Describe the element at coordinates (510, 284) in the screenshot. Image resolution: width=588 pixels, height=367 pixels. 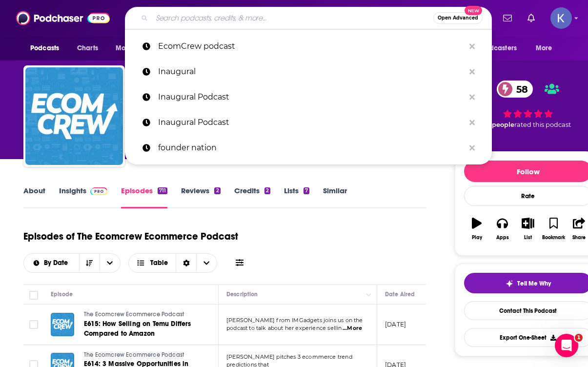
I see `img: tell me why sparkle` at that location.